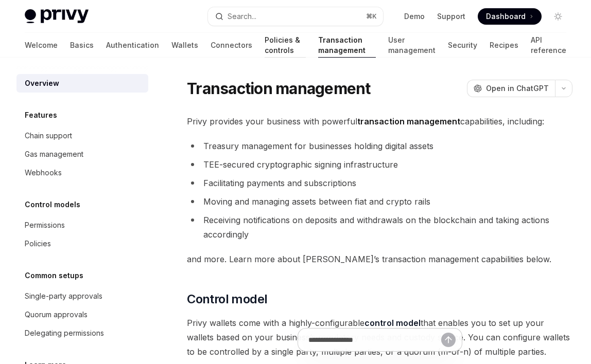 The width and height of the screenshot is (591, 364). Describe the element at coordinates (82, 45) in the screenshot. I see `a: Basics` at that location.